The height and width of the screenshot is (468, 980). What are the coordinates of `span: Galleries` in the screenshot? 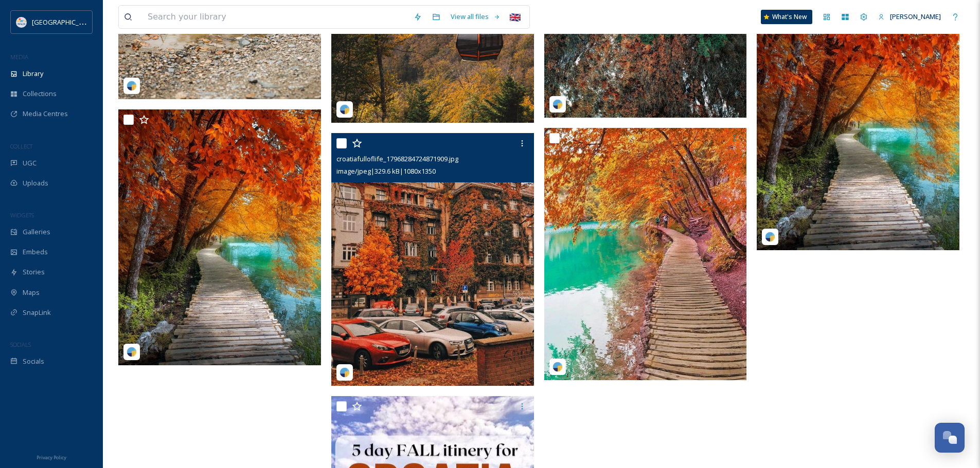 It's located at (36, 232).